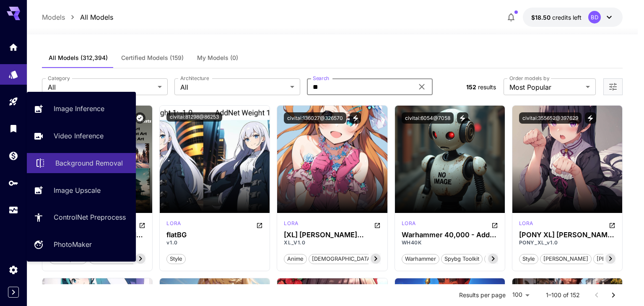 Image resolution: width=644 pixels, height=306 pixels. What do you see at coordinates (315, 118) in the screenshot?
I see `button: civitai:136027@326570` at bounding box center [315, 118].